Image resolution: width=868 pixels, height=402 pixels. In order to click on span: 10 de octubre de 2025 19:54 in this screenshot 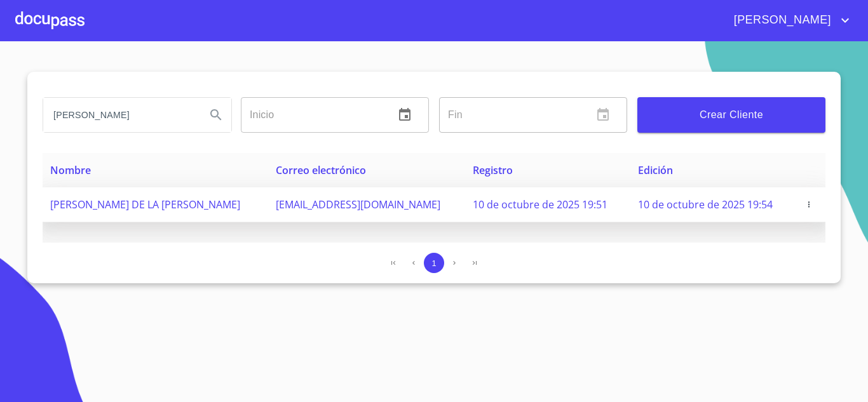, I will do `click(706, 204)`.